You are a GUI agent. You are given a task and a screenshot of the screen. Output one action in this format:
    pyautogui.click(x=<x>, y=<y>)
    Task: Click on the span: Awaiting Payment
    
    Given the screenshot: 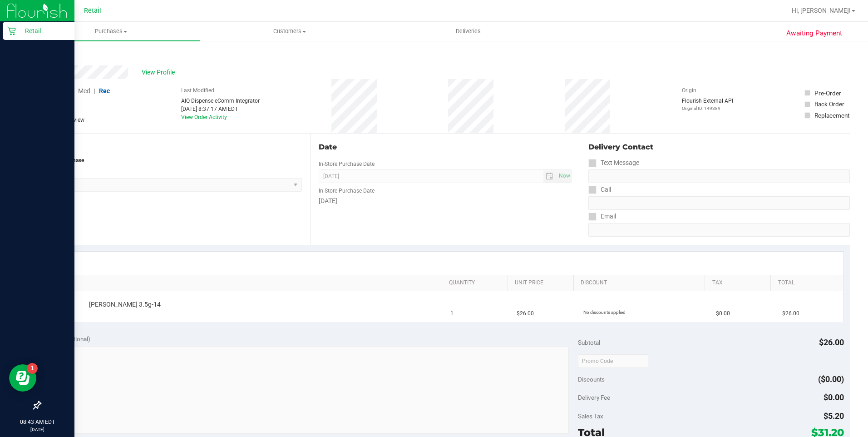 What is the action you would take?
    pyautogui.click(x=814, y=33)
    